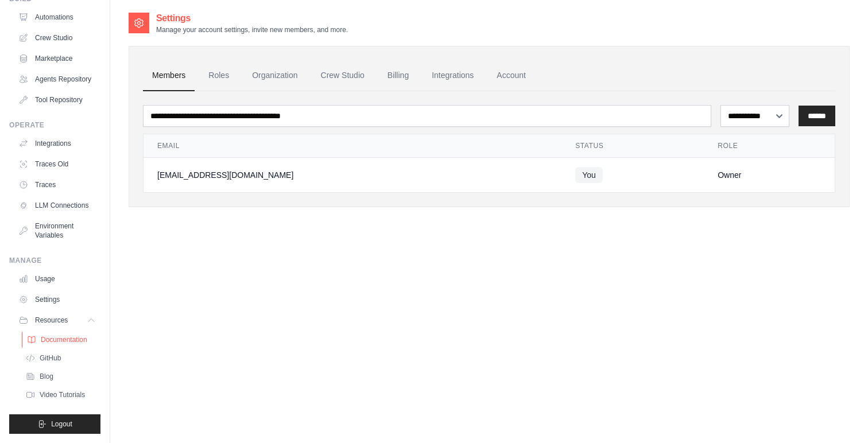 The height and width of the screenshot is (443, 868). I want to click on a: Traces Old, so click(57, 164).